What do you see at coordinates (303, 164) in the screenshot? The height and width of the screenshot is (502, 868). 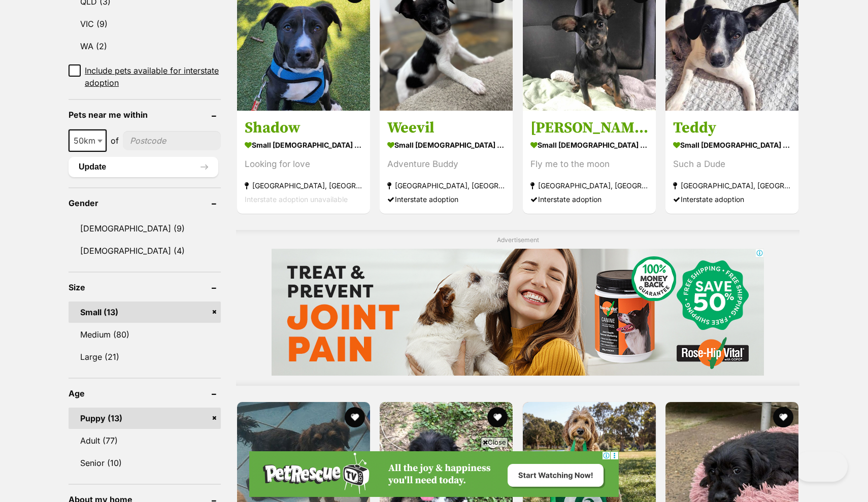 I see `div: Looking for love` at bounding box center [303, 164].